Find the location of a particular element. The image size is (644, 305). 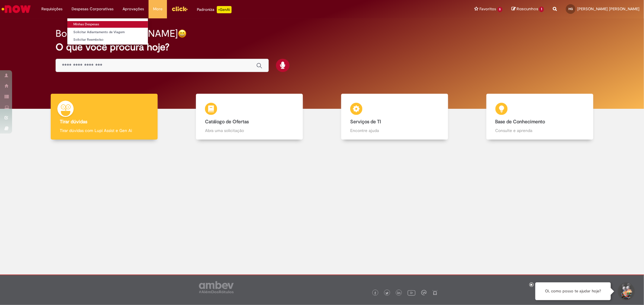

img: happy-face.png is located at coordinates (182, 33).